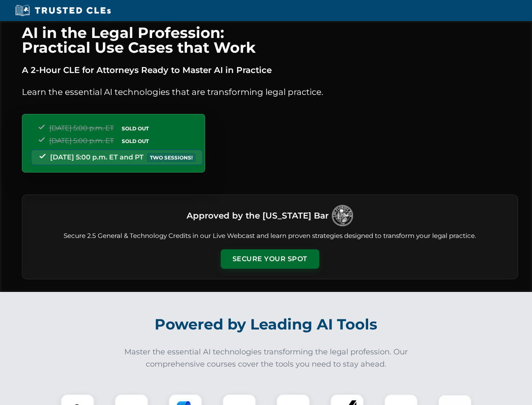 The width and height of the screenshot is (532, 405). Describe the element at coordinates (266, 358) in the screenshot. I see `p: Master the essential AI technologies transforming the legal profession. Our comprehensive courses...` at that location.